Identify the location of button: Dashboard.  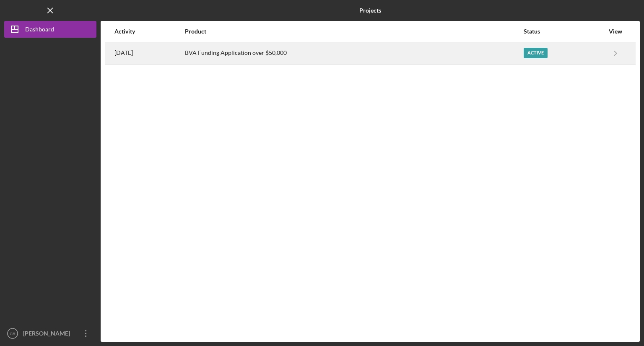
(50, 30).